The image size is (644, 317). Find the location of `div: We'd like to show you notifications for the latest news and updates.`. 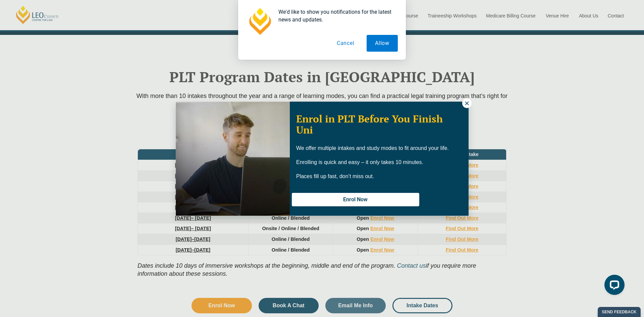

div: We'd like to show you notifications for the latest news and updates. is located at coordinates (335, 16).